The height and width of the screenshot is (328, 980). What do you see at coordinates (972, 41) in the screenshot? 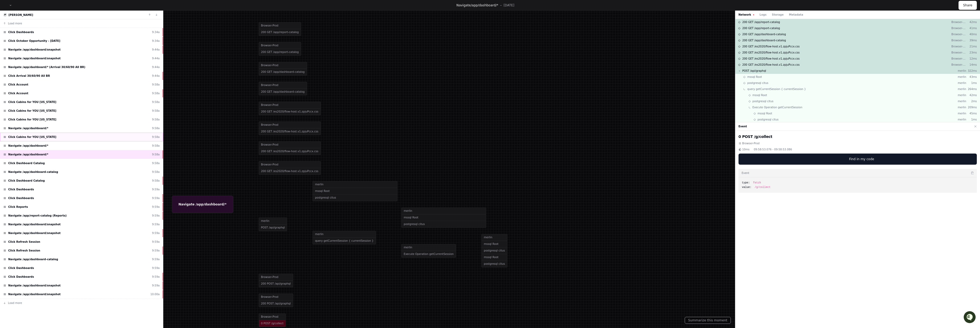
I see `p: 39ms` at bounding box center [972, 41].